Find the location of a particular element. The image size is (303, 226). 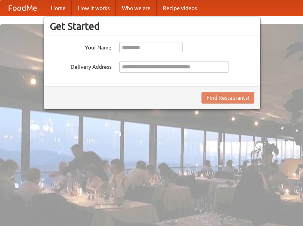

a: How it works is located at coordinates (94, 8).